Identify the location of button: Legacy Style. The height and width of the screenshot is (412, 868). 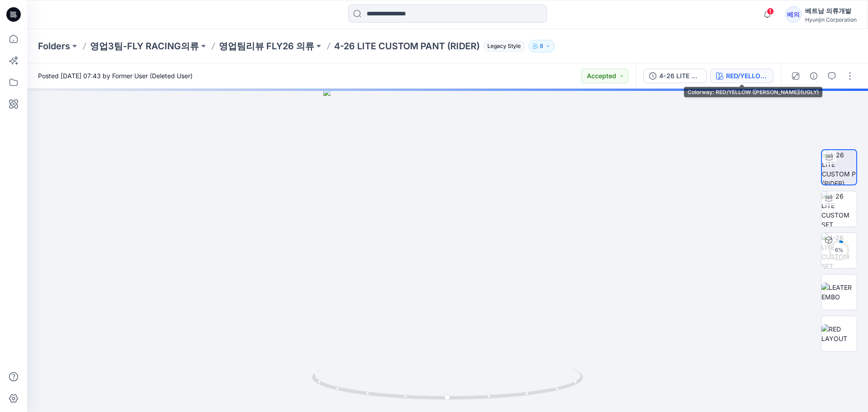
(502, 46).